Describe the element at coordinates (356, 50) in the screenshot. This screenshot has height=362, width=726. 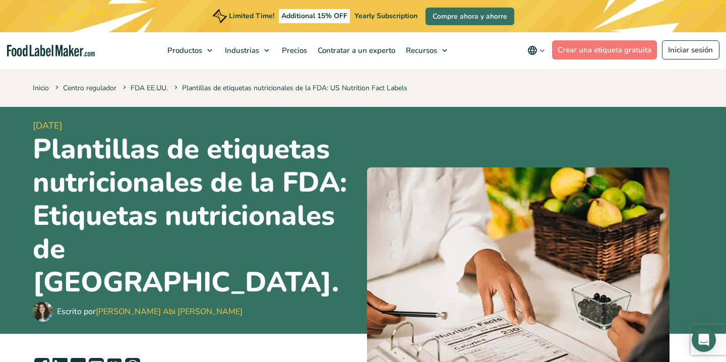
I see `a: Contratar a un experto` at that location.